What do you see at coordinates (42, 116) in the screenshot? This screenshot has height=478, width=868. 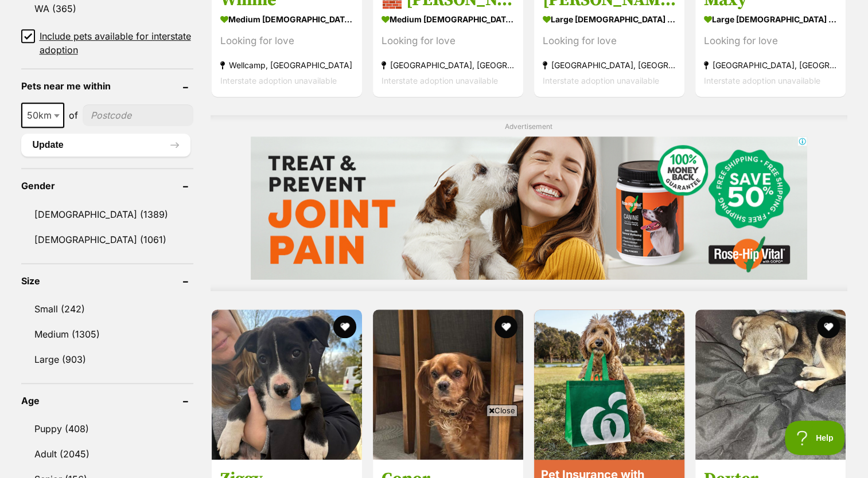 I see `span: 50km` at bounding box center [42, 116].